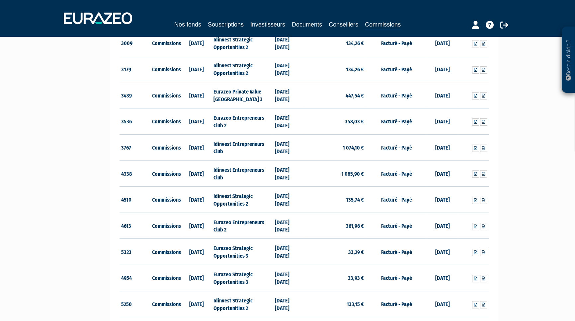 The height and width of the screenshot is (321, 575). What do you see at coordinates (334, 95) in the screenshot?
I see `td: 447,54 €` at bounding box center [334, 95].